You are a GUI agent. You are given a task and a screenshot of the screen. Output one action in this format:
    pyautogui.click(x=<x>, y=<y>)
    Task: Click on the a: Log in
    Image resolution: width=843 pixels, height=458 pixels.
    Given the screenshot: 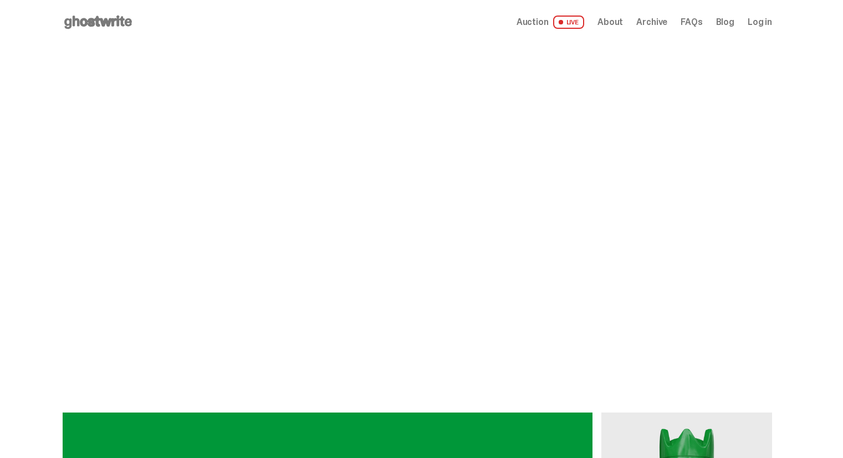 What is the action you would take?
    pyautogui.click(x=760, y=22)
    